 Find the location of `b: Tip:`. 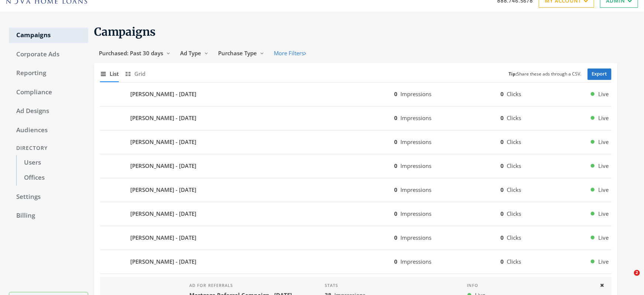

b: Tip: is located at coordinates (513, 74).